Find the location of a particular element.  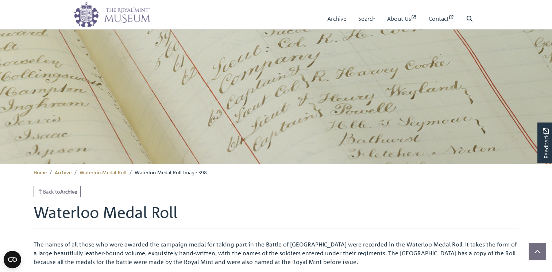

a: Back toArchive is located at coordinates (57, 191).